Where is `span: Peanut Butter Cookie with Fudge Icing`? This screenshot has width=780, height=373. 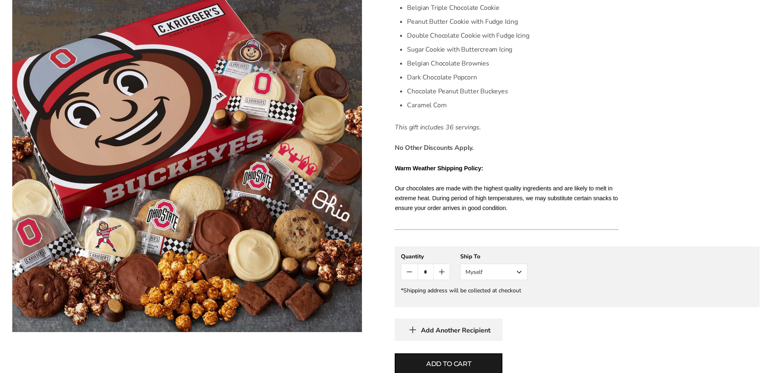
span: Peanut Butter Cookie with Fudge Icing is located at coordinates (462, 22).